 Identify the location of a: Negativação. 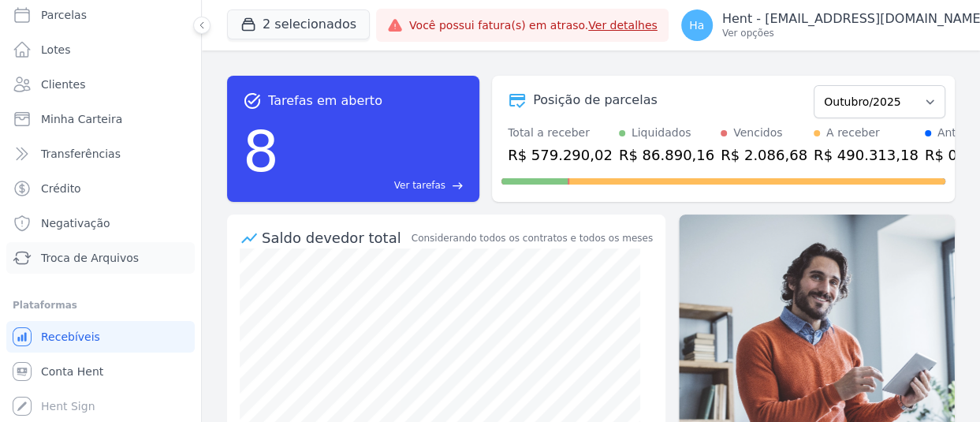
(100, 223).